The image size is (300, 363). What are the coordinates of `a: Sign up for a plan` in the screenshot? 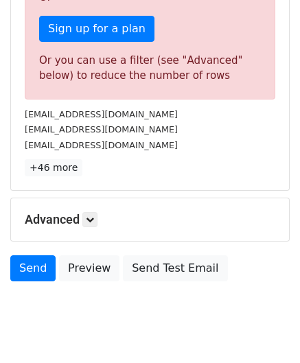 It's located at (97, 29).